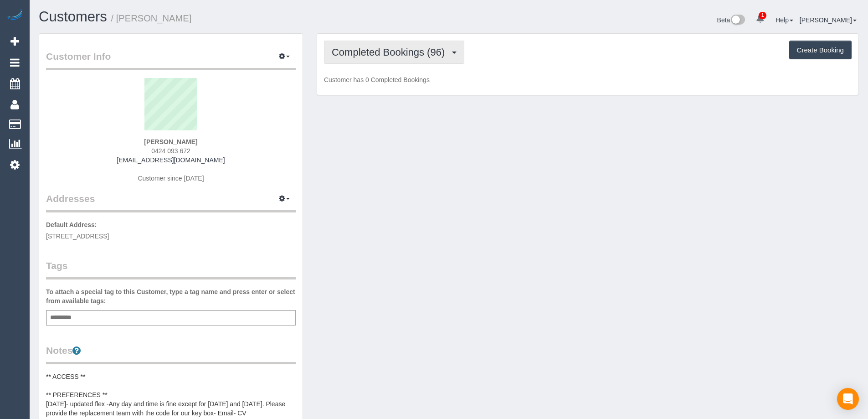 Image resolution: width=868 pixels, height=419 pixels. I want to click on legend: Notes, so click(171, 354).